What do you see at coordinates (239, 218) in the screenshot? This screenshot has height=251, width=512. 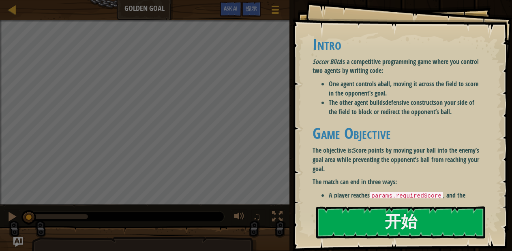 I see `button: 音量调节` at bounding box center [239, 218].